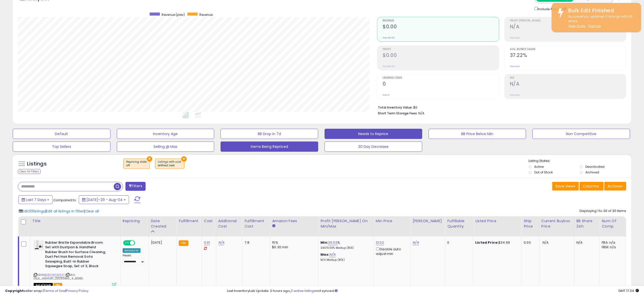 The height and width of the screenshot is (296, 644). What do you see at coordinates (64, 211) in the screenshot?
I see `span: Edit all listings in filter` at bounding box center [64, 211].